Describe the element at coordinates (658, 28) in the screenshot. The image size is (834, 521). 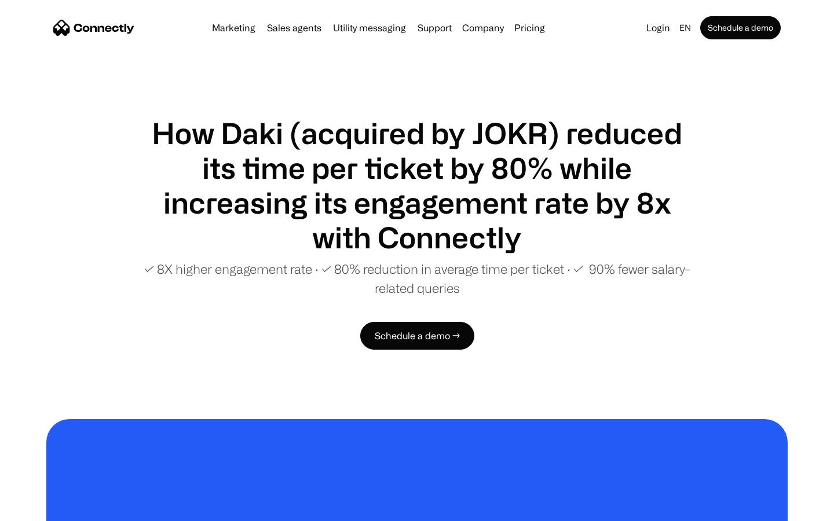
I see `a: Login` at that location.